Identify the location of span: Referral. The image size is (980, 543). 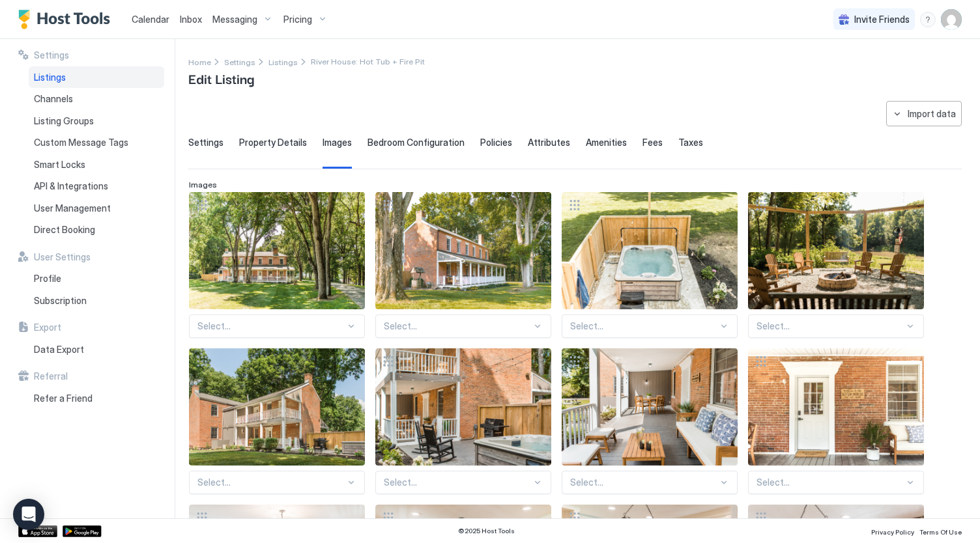
(51, 376).